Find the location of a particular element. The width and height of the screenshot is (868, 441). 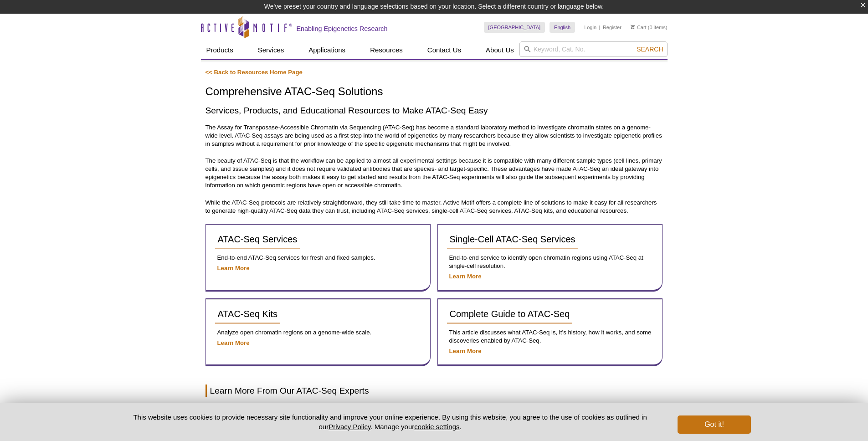

h1: Comprehensive ATAC-Seq Solutions is located at coordinates (434, 92).